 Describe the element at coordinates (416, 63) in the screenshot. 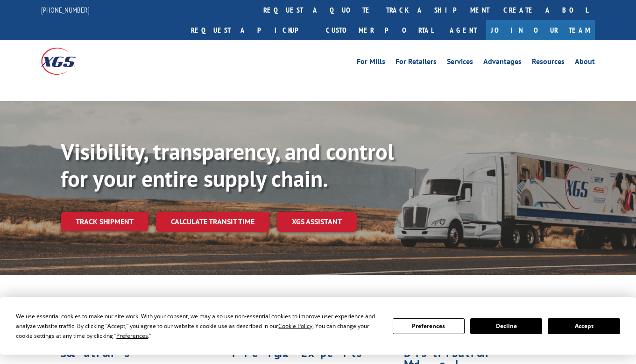

I see `a: For Retailers` at that location.